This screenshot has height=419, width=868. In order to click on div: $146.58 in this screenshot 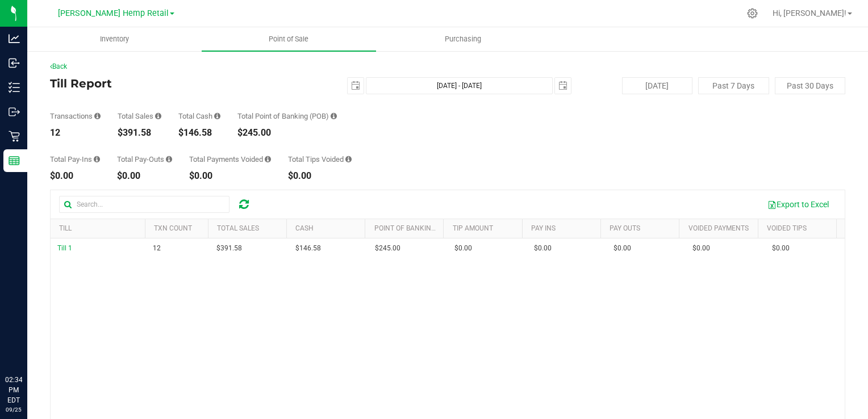, I will do `click(199, 133)`.